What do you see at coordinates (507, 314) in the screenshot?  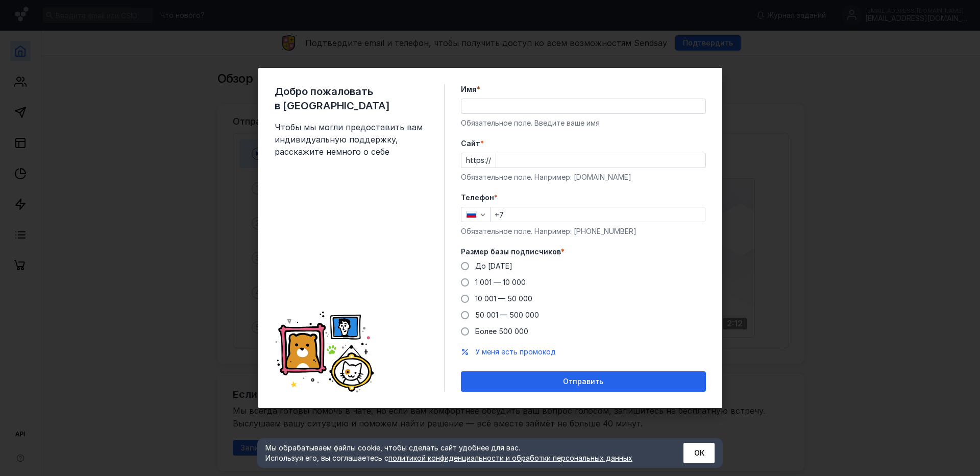 I see `span: 50 001 — 500 000` at bounding box center [507, 314].